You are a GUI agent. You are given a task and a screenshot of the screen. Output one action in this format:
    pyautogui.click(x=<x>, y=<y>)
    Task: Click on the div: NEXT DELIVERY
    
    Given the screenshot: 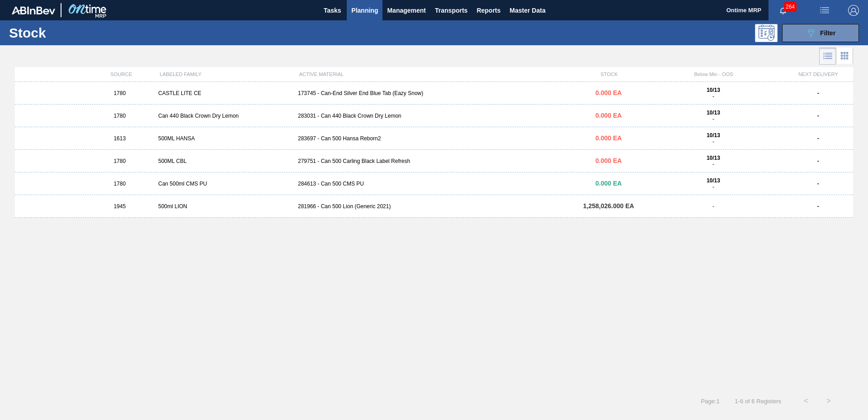 What is the action you would take?
    pyautogui.click(x=818, y=74)
    